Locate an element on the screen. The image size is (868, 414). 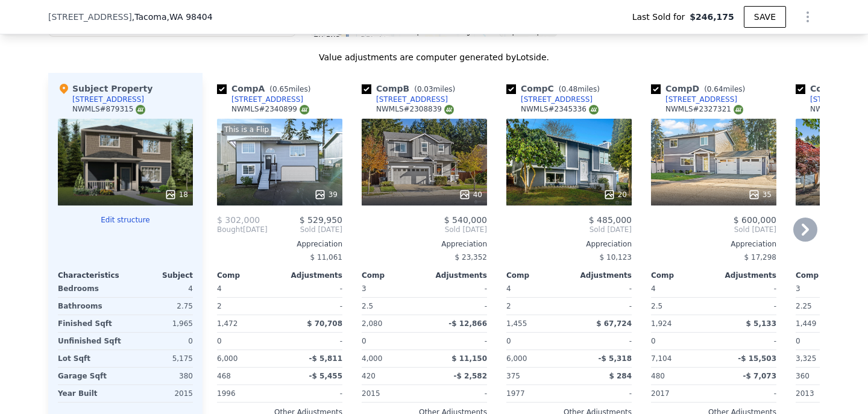
span: 0.48 is located at coordinates (569, 89).